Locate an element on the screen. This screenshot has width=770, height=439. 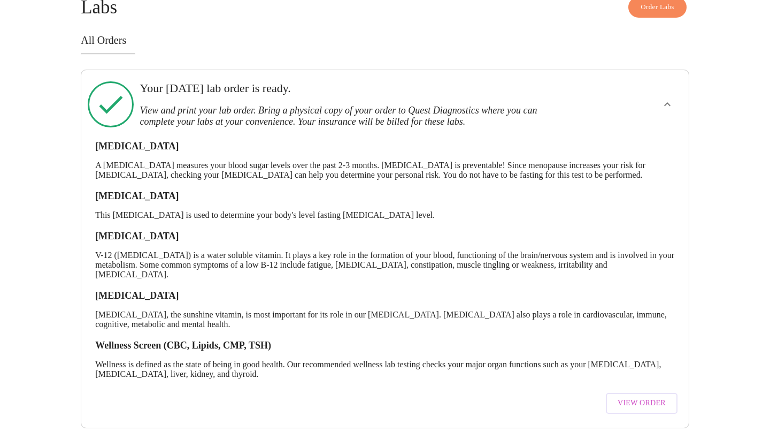
h3: Wellness Screen (CBC, Lipids, CMP, TSH) is located at coordinates (385, 345).